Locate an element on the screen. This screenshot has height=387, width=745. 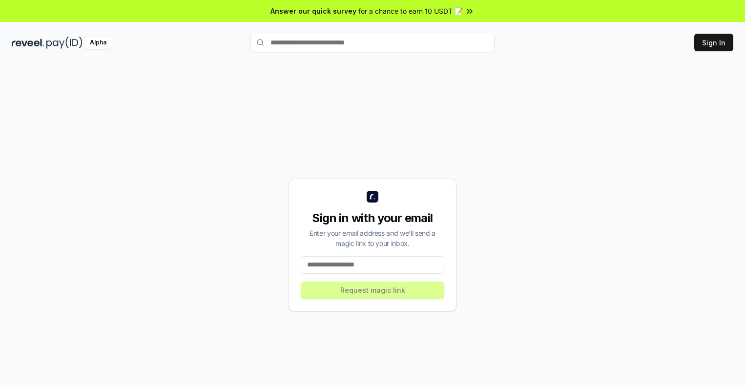
img: logo_small is located at coordinates (372, 197).